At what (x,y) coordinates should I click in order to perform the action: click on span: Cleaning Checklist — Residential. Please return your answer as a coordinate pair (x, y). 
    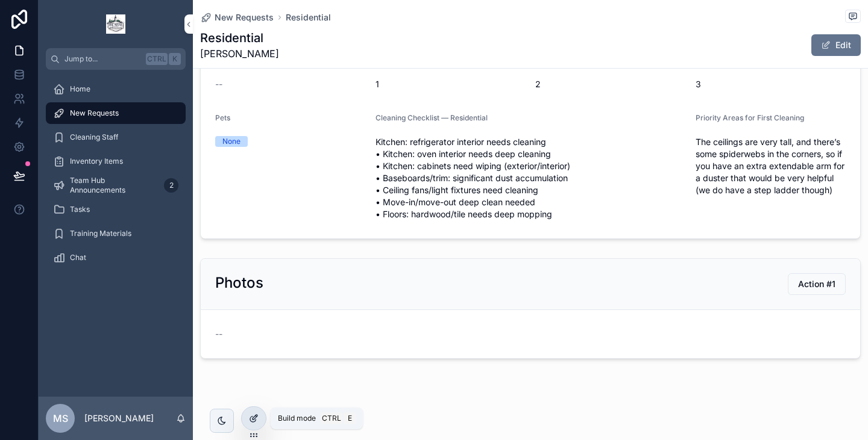
    Looking at the image, I should click on (431, 118).